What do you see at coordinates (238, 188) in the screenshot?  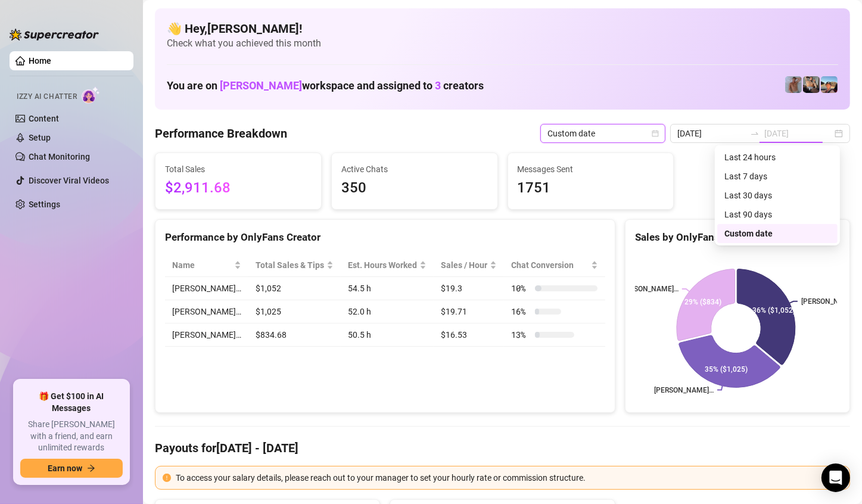 I see `span: $2,911.68` at bounding box center [238, 188].